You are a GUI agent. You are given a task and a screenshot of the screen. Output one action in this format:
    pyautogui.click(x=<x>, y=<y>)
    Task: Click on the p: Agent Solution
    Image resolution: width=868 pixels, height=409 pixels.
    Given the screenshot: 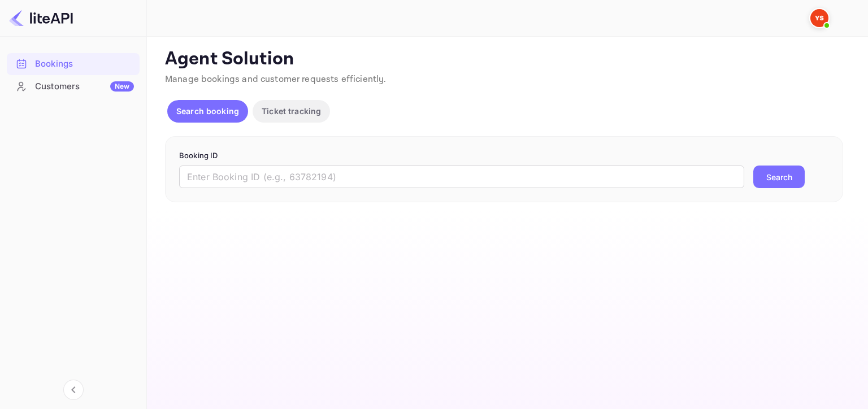 What is the action you would take?
    pyautogui.click(x=506, y=59)
    